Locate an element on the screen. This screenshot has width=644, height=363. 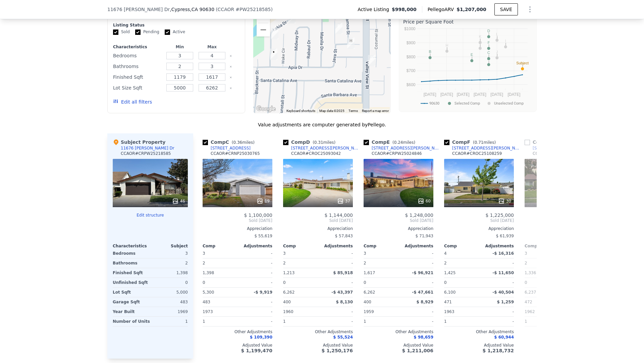
div: Characteristics is located at coordinates (138, 46).